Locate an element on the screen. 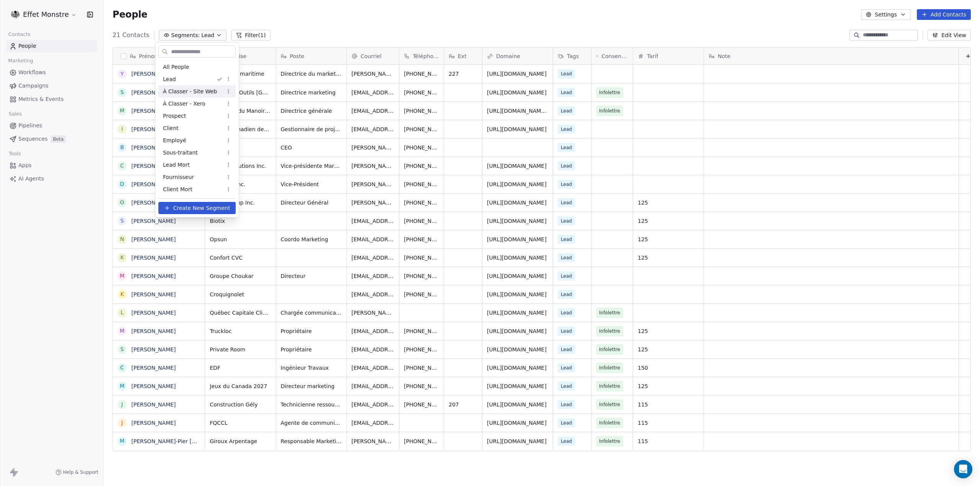 The image size is (980, 486). span: Lead is located at coordinates (169, 79).